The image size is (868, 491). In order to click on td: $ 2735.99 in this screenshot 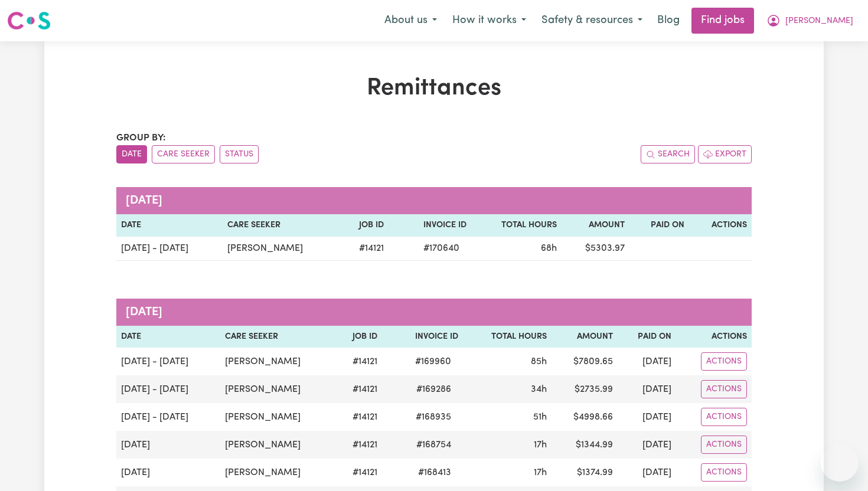, I will do `click(585, 389)`.